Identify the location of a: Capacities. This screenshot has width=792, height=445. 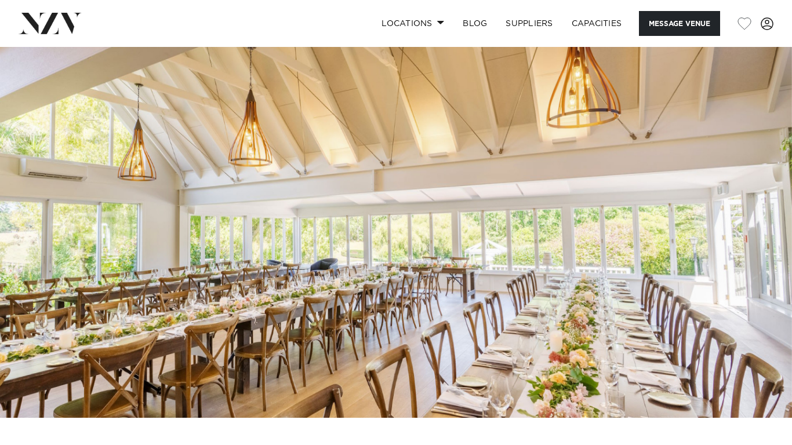
(597, 23).